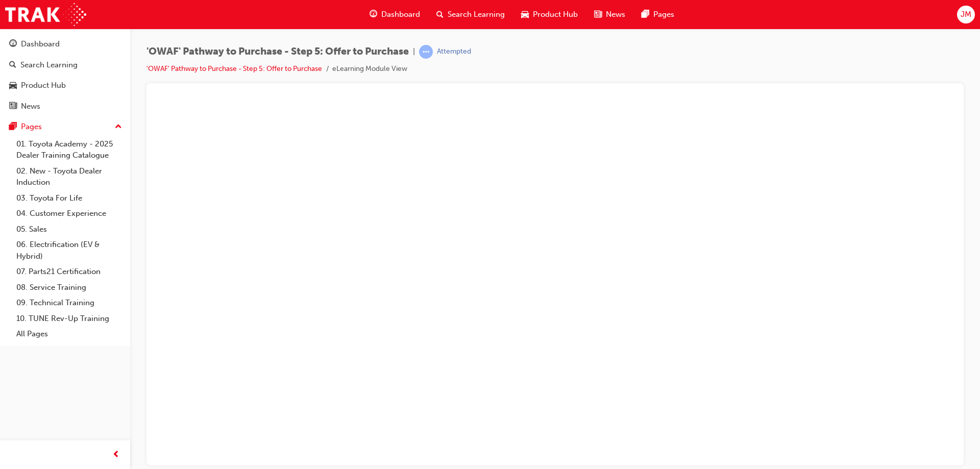  Describe the element at coordinates (277, 52) in the screenshot. I see `span: 'OWAF' Pathway to Purchase - Step 5: Offer to Purchase` at that location.